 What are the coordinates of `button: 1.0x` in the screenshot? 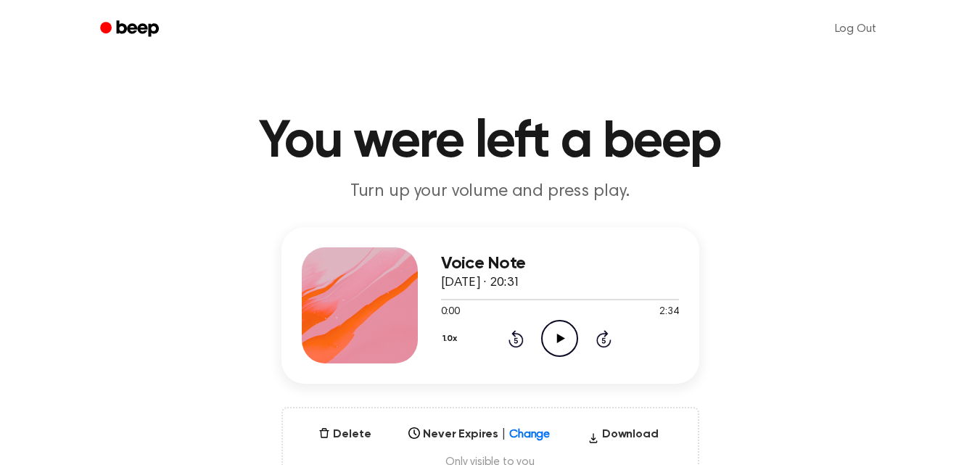 It's located at (452, 339).